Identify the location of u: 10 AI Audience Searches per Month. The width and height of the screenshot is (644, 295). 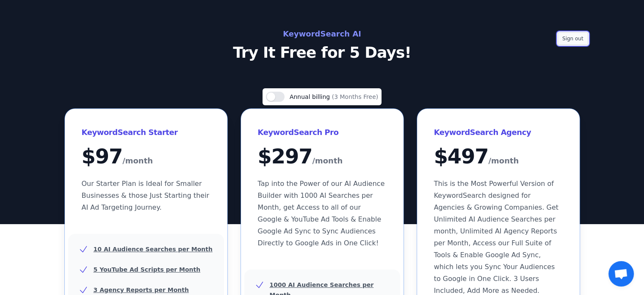
(153, 249).